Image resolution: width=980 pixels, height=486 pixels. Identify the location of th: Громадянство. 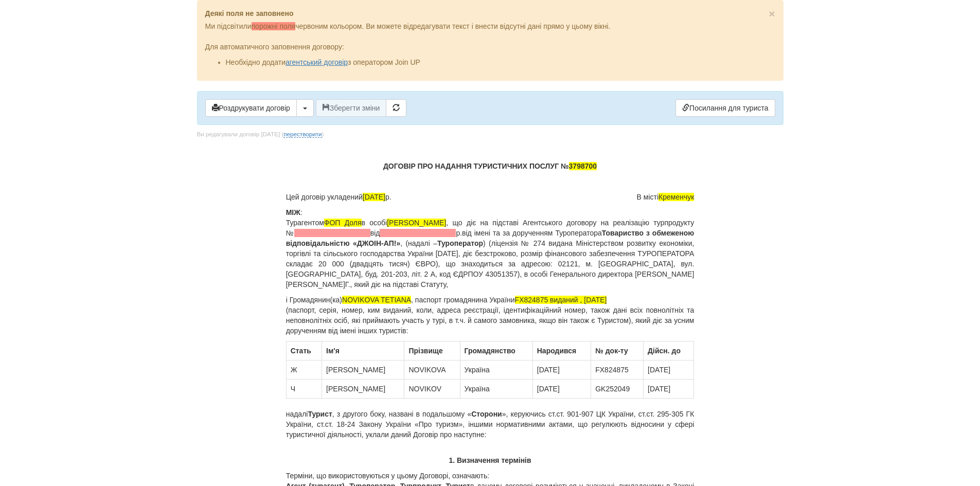
(496, 351).